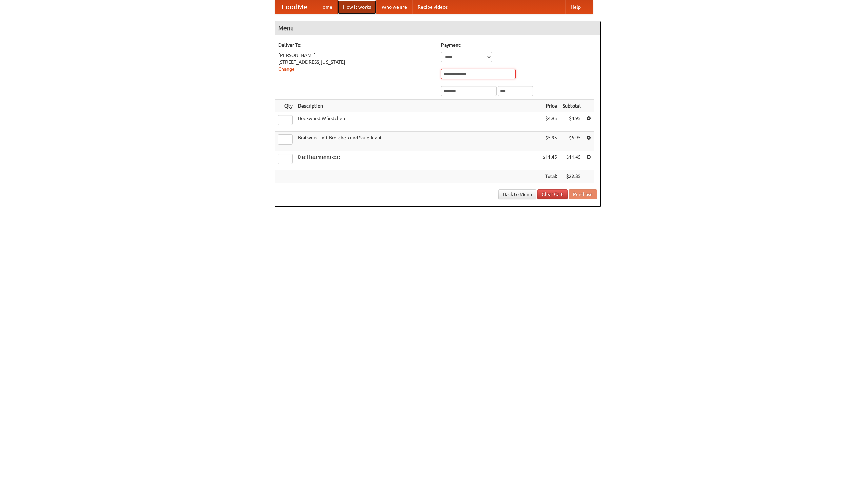 The height and width of the screenshot is (480, 868). What do you see at coordinates (285, 106) in the screenshot?
I see `th: Qty` at bounding box center [285, 106].